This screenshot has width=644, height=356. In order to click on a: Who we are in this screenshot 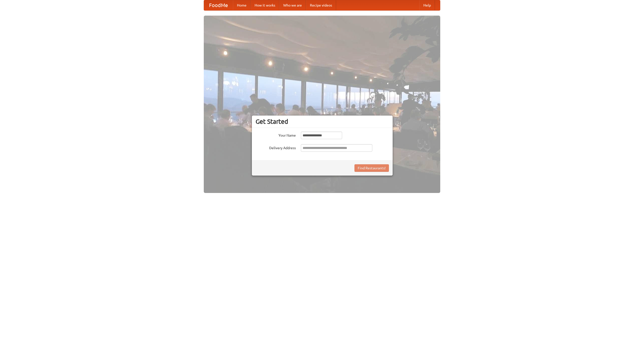, I will do `click(293, 5)`.